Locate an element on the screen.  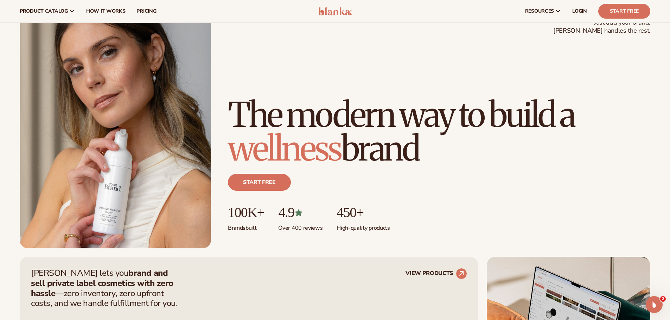
a: logo is located at coordinates (335, 11).